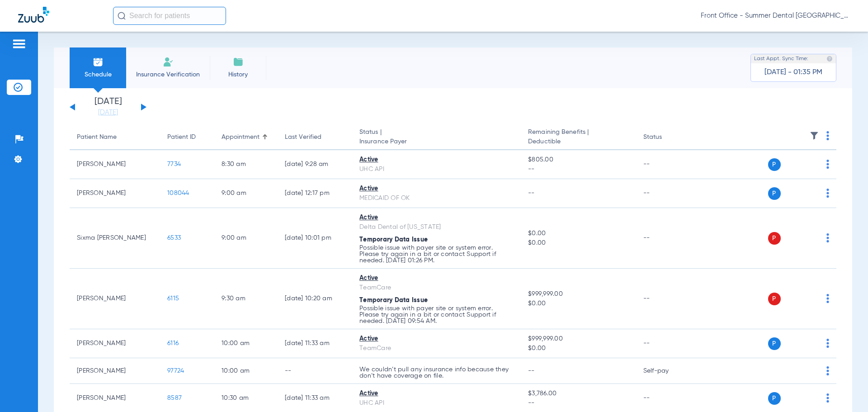 The height and width of the screenshot is (412, 868). Describe the element at coordinates (168, 62) in the screenshot. I see `img: Manual Insurance Verification` at that location.